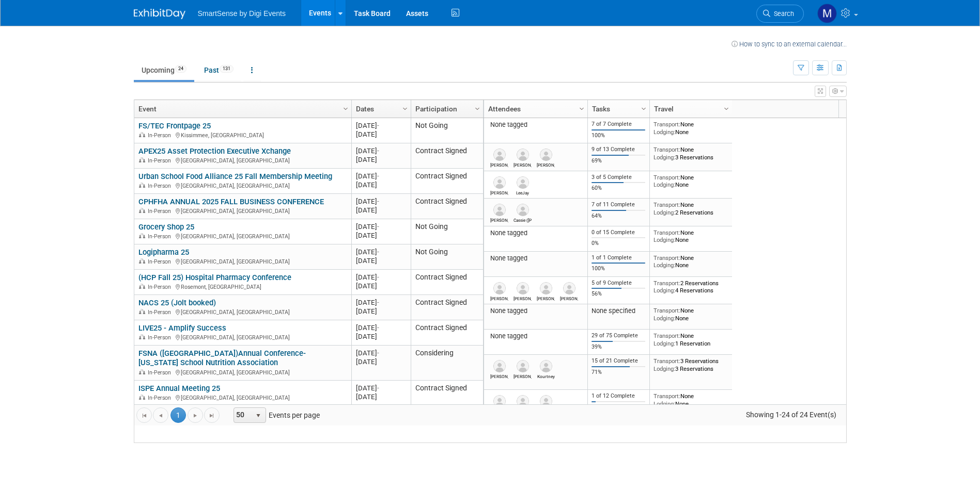  Describe the element at coordinates (523, 366) in the screenshot. I see `img: Peter Sourek` at that location.